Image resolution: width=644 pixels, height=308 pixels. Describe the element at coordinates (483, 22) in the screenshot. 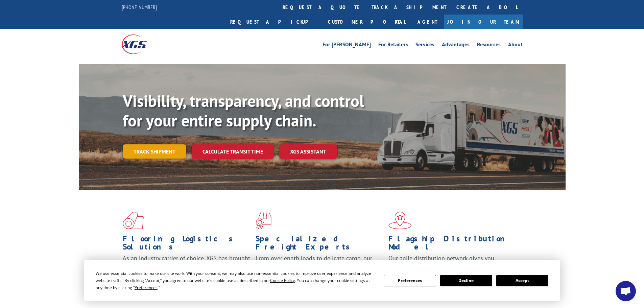

I see `a: Join Our Team` at that location.